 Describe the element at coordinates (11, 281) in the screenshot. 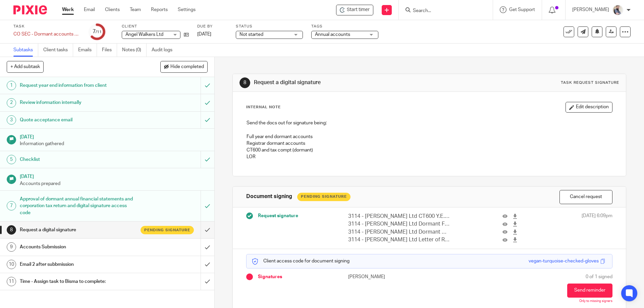

I see `div: 11` at that location.